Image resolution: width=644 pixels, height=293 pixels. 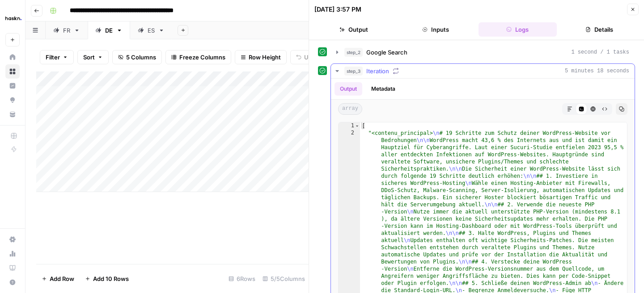 I want to click on button: Metadata, so click(x=383, y=89).